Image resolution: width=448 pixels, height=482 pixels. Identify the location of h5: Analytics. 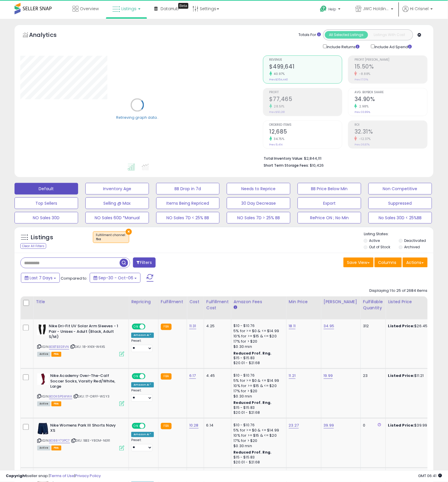
(49, 35).